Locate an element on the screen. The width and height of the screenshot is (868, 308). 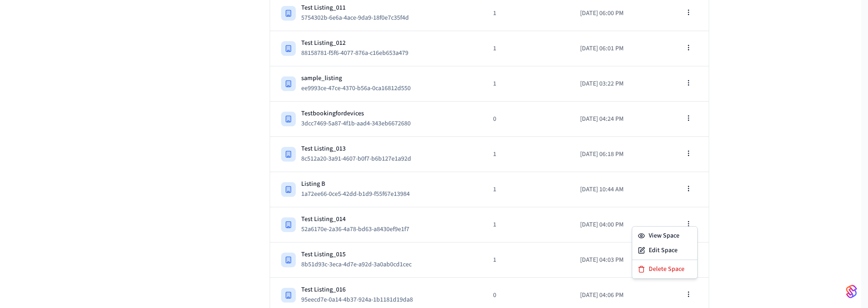
div: sample_listing is located at coordinates (359, 78).